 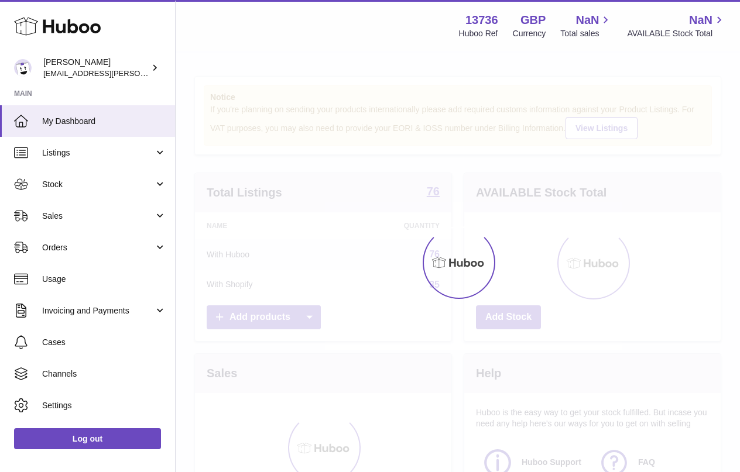 What do you see at coordinates (482, 20) in the screenshot?
I see `strong: 13736` at bounding box center [482, 20].